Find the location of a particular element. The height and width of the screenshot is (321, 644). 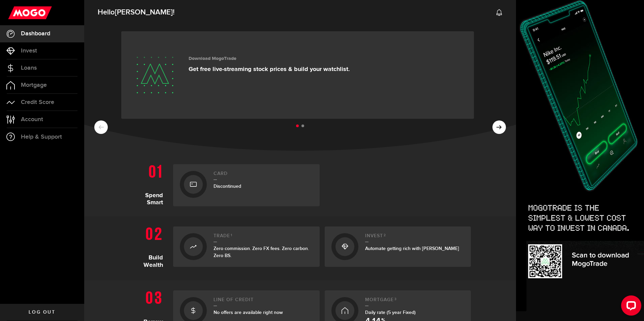

button: Open LiveChat chat widget is located at coordinates (16, 12).